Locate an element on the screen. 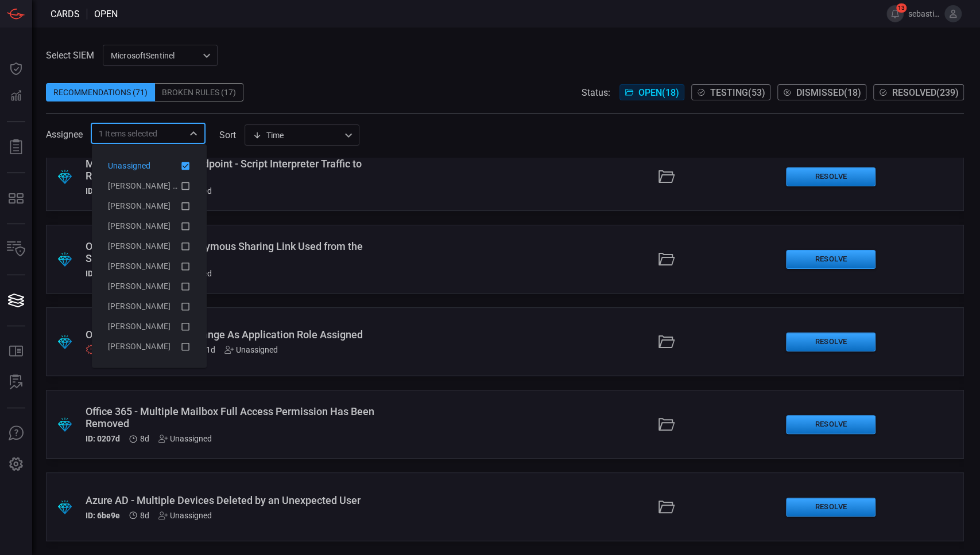 This screenshot has width=980, height=555. button: Resolved(239) is located at coordinates (918, 92).